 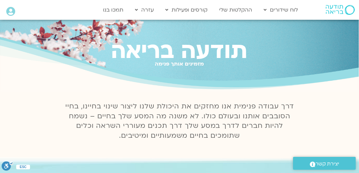 I want to click on img: תודעה בריאה, so click(x=340, y=10).